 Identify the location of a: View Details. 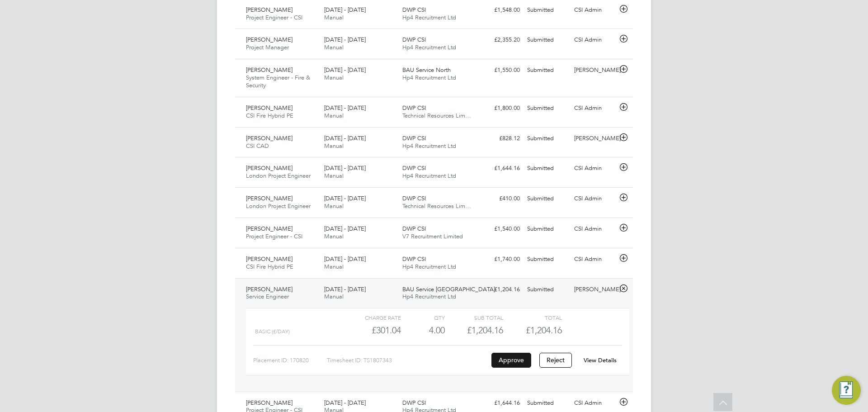
(600, 360).